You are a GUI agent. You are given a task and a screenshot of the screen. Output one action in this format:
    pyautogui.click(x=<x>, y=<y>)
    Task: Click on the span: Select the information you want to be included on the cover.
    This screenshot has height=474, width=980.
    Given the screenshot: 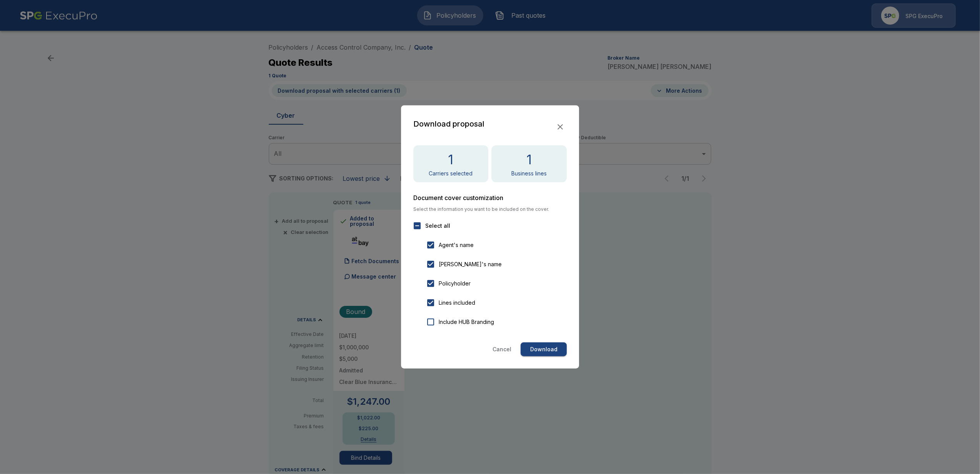 What is the action you would take?
    pyautogui.click(x=490, y=209)
    